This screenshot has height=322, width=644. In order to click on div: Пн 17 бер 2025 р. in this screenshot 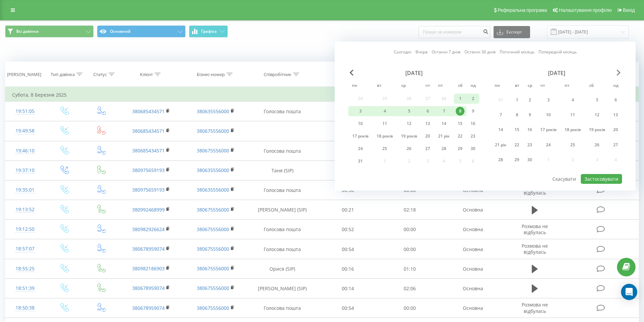, I will do `click(360, 136)`.